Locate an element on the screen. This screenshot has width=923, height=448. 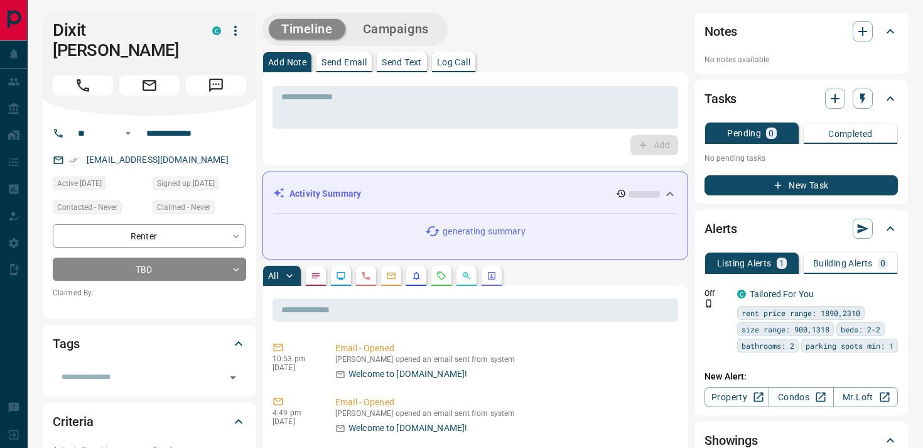
h2: Tags is located at coordinates (66, 343).